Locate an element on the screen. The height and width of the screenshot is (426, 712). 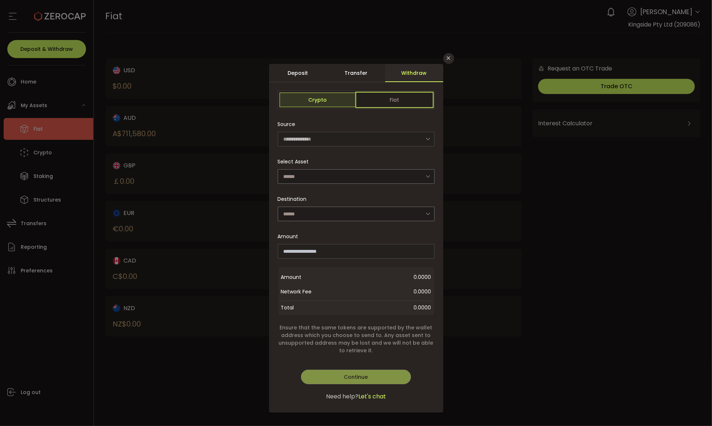
button: Continue is located at coordinates (356, 377).